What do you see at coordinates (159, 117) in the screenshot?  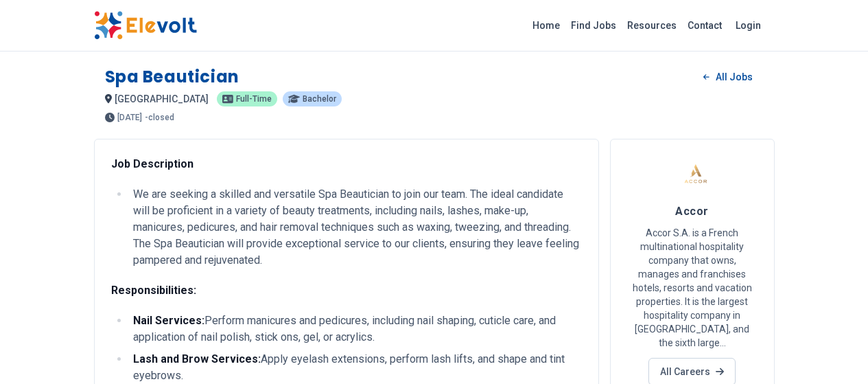 I see `p: - closed` at bounding box center [159, 117].